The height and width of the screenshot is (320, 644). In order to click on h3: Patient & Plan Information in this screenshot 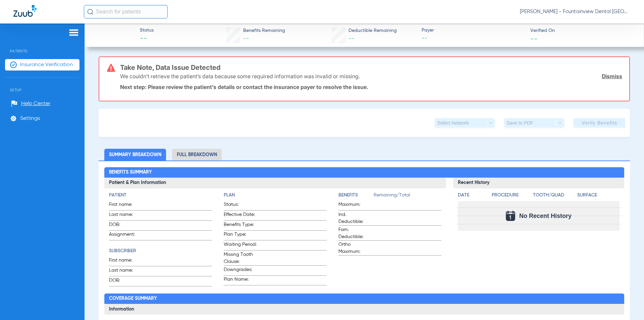, I will do `click(275, 183)`.